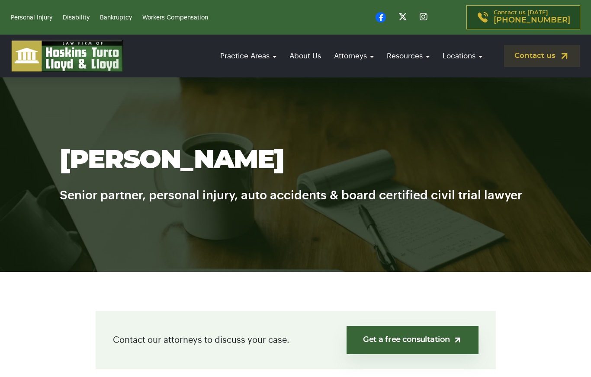 The image size is (591, 377). Describe the element at coordinates (175, 18) in the screenshot. I see `a: Workers Compensation` at that location.